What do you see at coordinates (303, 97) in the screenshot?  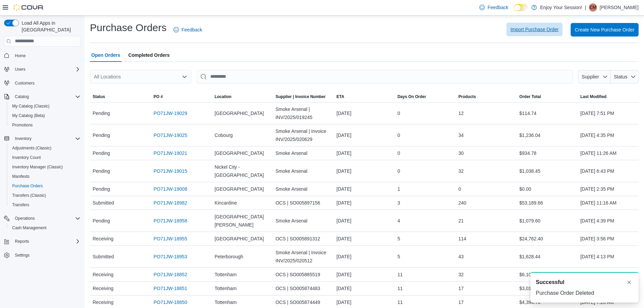 I see `button: Supplier | Invoice Number` at bounding box center [303, 97].